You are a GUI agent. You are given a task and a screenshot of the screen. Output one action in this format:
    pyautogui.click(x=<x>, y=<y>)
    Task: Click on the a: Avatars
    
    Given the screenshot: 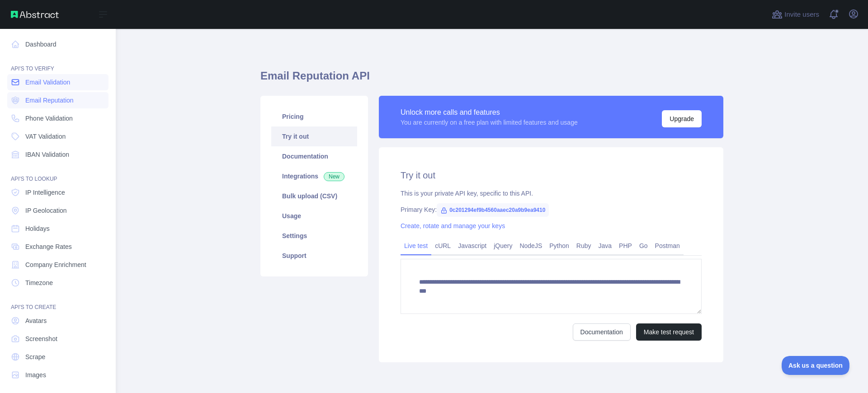 What is the action you would take?
    pyautogui.click(x=58, y=321)
    